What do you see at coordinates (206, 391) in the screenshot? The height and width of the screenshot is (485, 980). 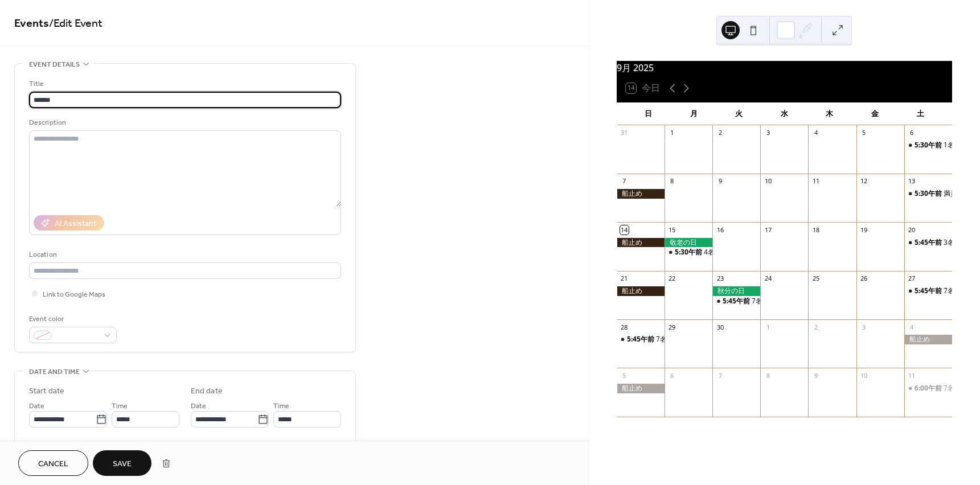 I see `div: End date` at bounding box center [206, 391].